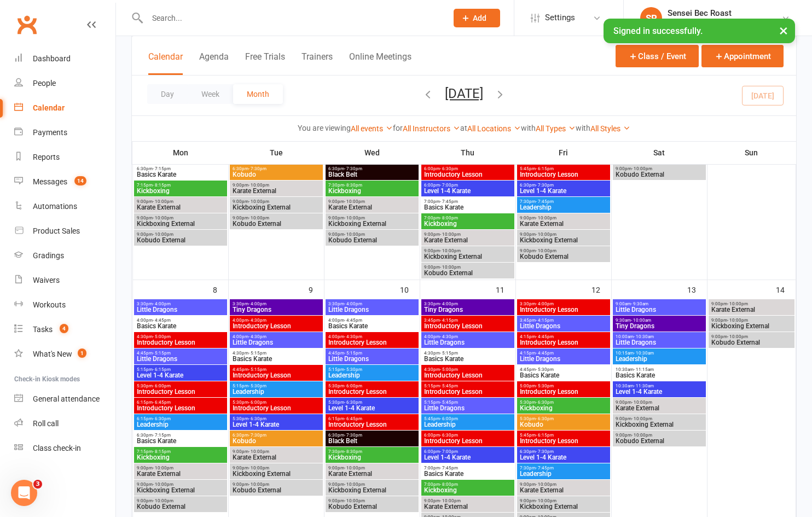 Image resolution: width=812 pixels, height=517 pixels. Describe the element at coordinates (448, 201) in the screenshot. I see `span: - 7:45pm` at that location.